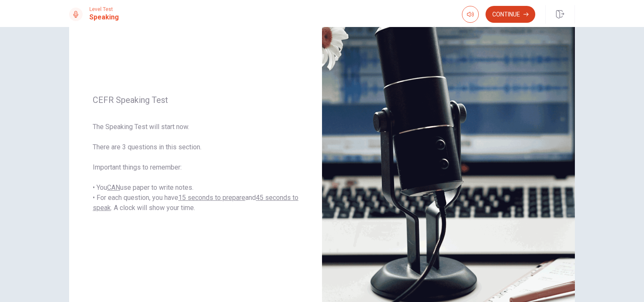 The image size is (644, 302). Describe the element at coordinates (104, 9) in the screenshot. I see `span: Level Test` at that location.